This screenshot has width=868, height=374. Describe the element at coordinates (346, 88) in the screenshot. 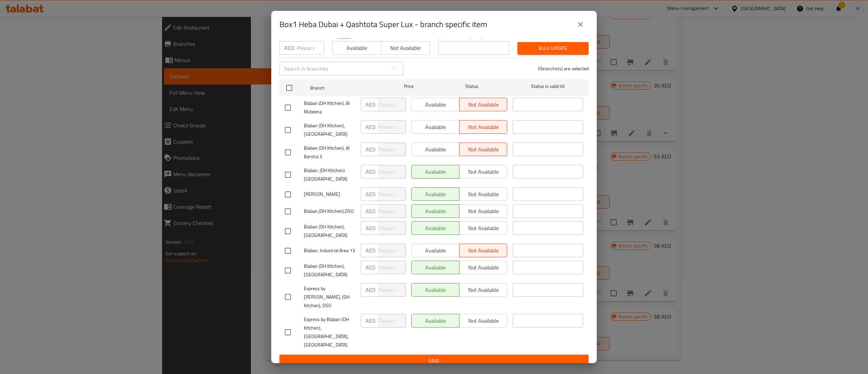

I see `span: Branch` at that location.